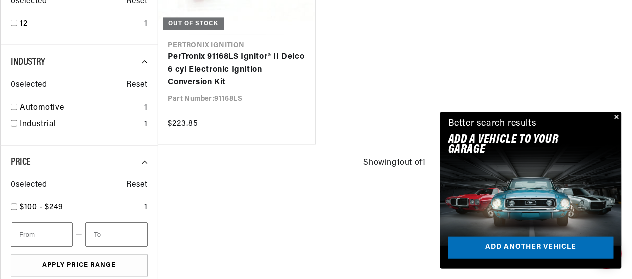 The height and width of the screenshot is (279, 632). What do you see at coordinates (518, 145) in the screenshot?
I see `h2: Add A VEHICLE to your garage` at bounding box center [518, 145].